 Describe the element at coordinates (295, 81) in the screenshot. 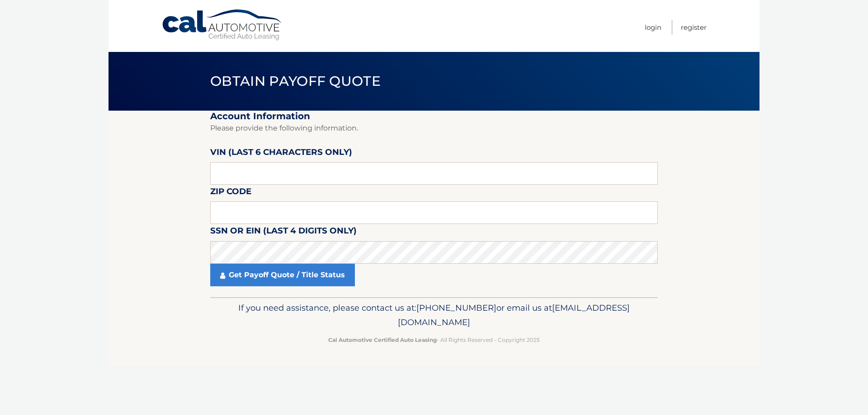

I see `span: Obtain Payoff Quote` at that location.